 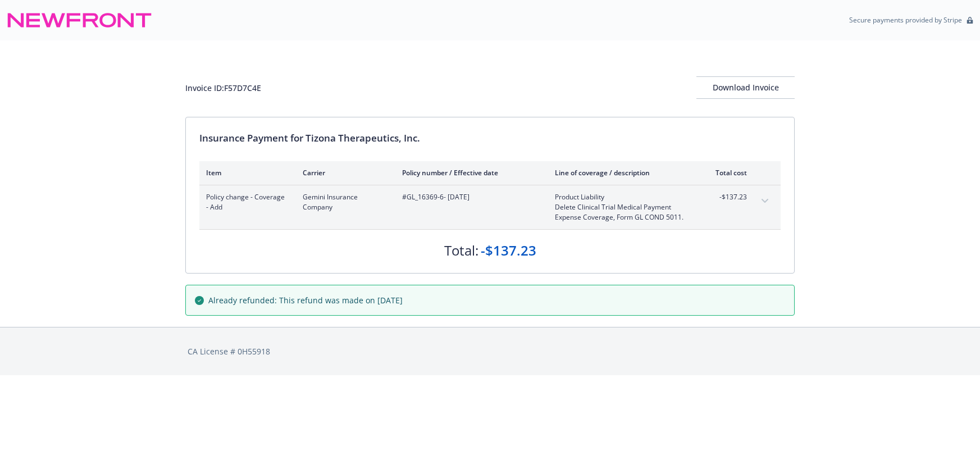 I want to click on div: Policy number / Effective date, so click(x=469, y=172).